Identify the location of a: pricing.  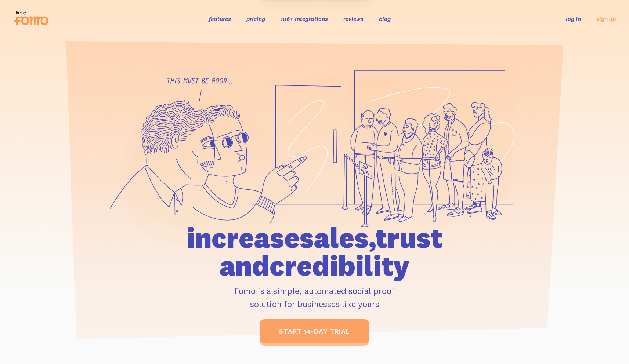
(256, 19).